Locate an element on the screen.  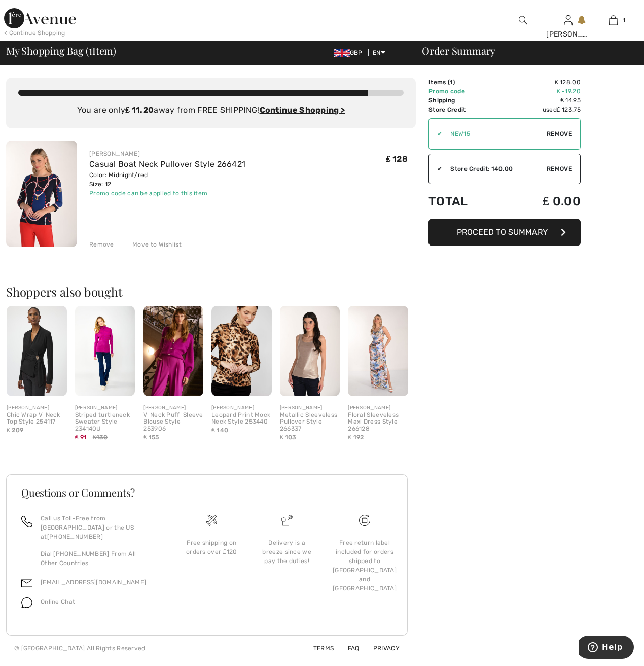
td: used is located at coordinates (543, 109).